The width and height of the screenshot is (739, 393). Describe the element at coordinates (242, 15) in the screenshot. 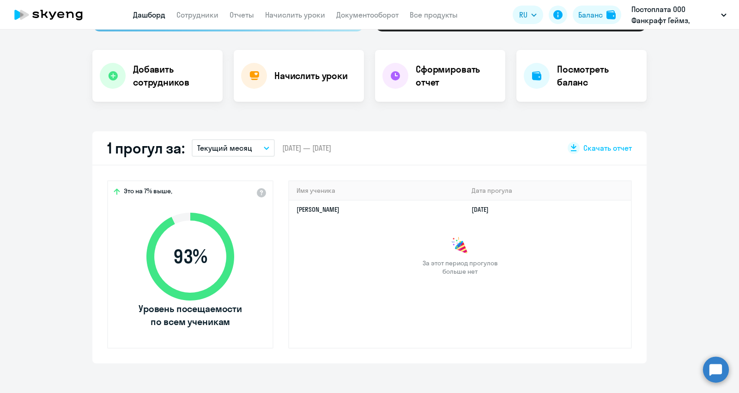

I see `a: Отчеты` at that location.